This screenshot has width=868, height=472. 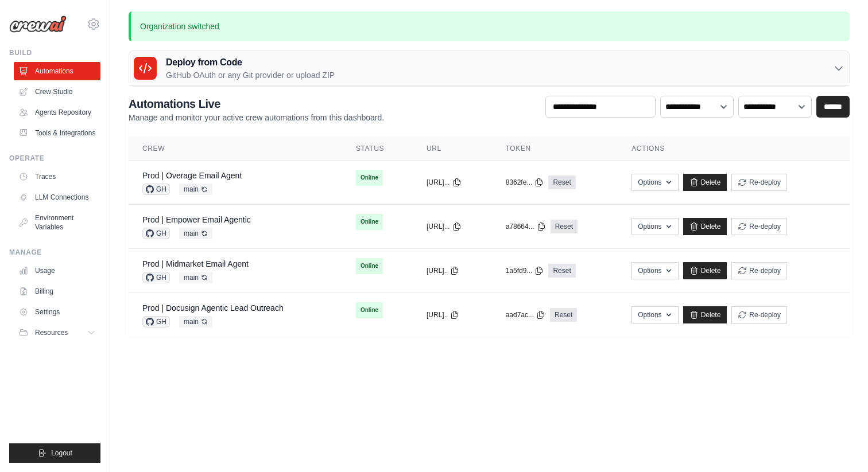 What do you see at coordinates (525, 227) in the screenshot?
I see `button: a78664...` at bounding box center [525, 227].